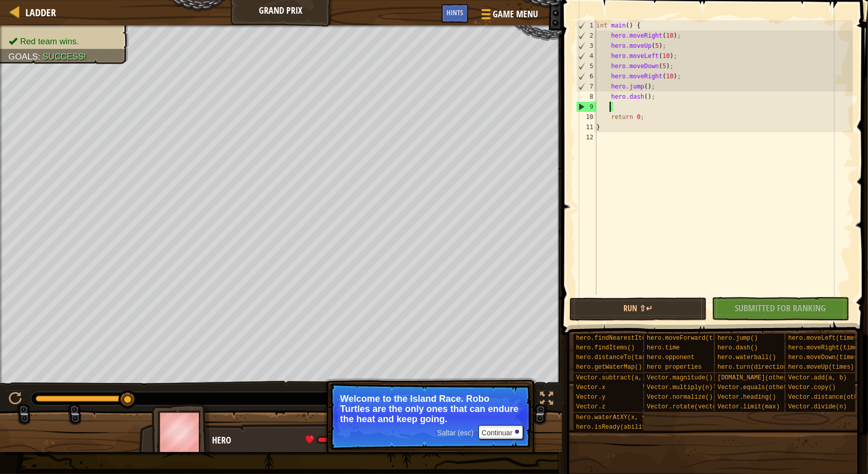 This screenshot has height=474, width=868. What do you see at coordinates (497, 432) in the screenshot?
I see `font: Continuar` at bounding box center [497, 432].